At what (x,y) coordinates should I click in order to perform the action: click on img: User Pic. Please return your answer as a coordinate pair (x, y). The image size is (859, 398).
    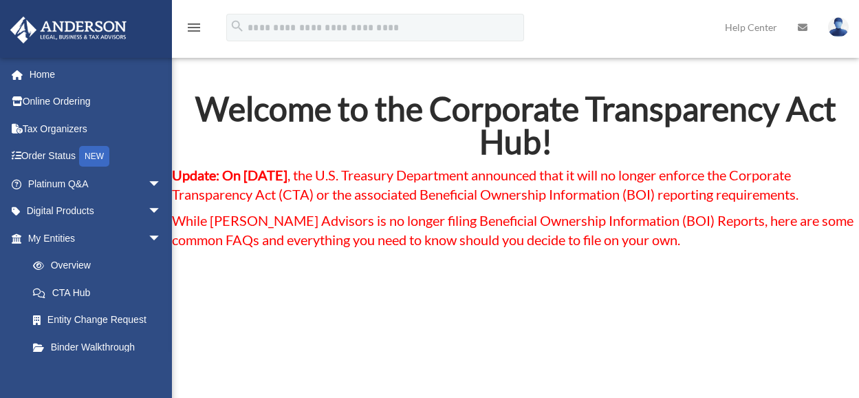
    Looking at the image, I should click on (839, 27).